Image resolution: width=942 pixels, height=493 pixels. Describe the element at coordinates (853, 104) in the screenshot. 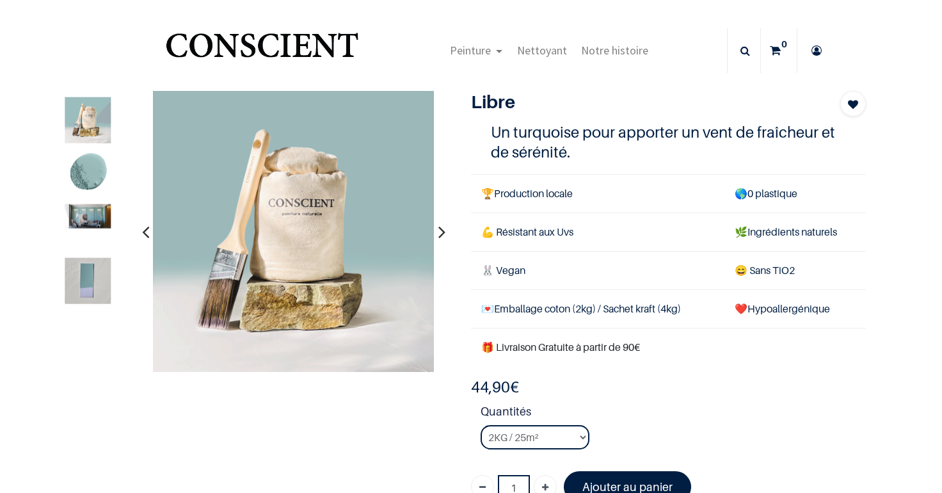

I see `button: Add to wishlist` at that location.